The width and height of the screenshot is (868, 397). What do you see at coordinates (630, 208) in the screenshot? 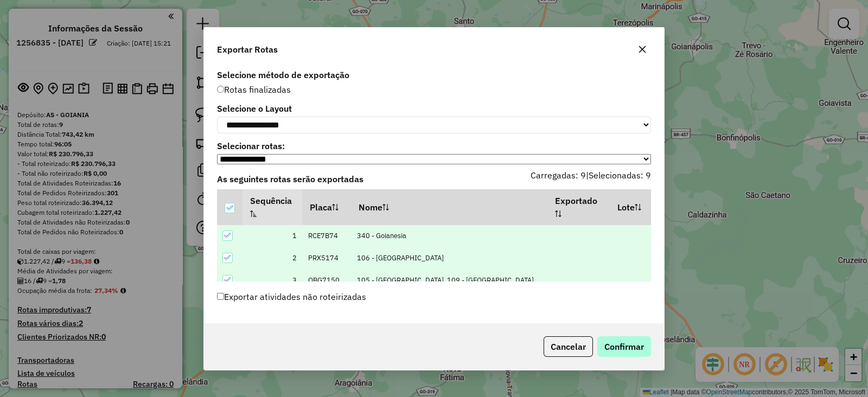
I see `th: Lote` at bounding box center [630, 208].